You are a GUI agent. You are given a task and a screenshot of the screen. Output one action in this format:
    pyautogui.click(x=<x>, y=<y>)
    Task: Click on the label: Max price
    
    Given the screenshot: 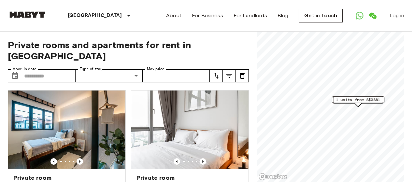 What is the action you would take?
    pyautogui.click(x=156, y=69)
    